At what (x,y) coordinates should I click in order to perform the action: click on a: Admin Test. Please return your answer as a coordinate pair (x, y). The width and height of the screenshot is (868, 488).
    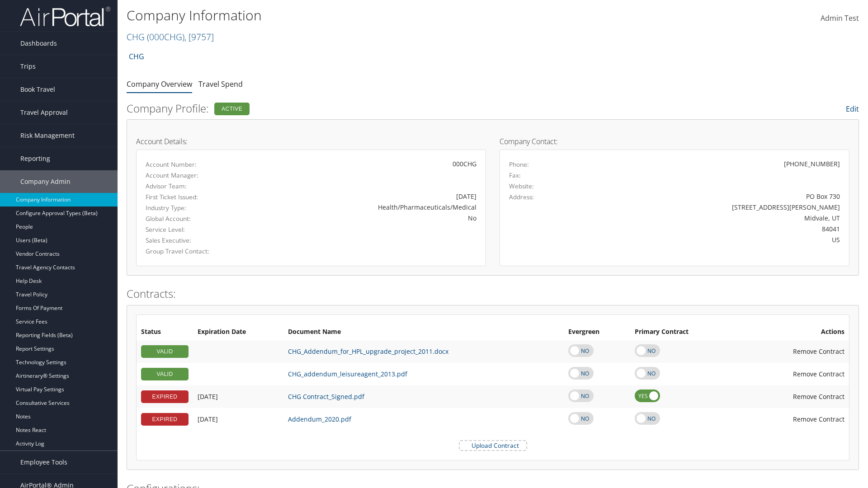
    Looking at the image, I should click on (840, 18).